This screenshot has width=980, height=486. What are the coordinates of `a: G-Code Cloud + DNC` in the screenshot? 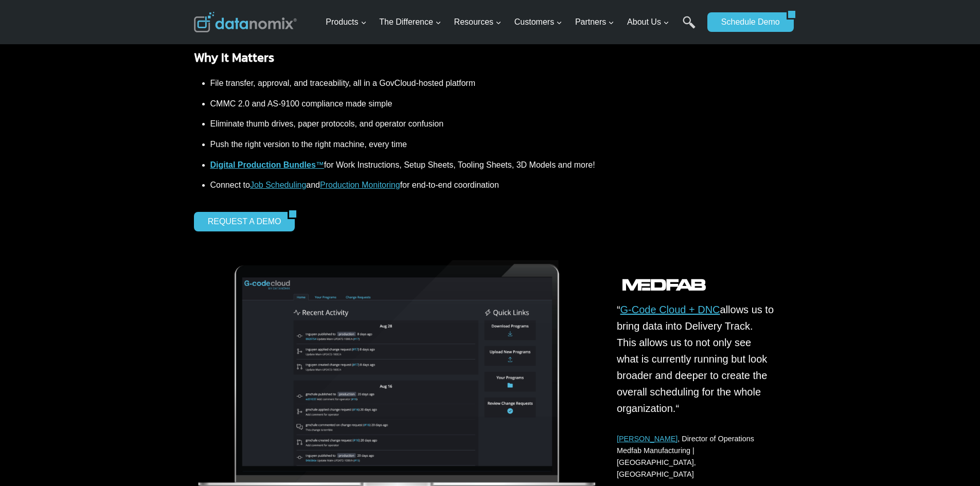 It's located at (670, 310).